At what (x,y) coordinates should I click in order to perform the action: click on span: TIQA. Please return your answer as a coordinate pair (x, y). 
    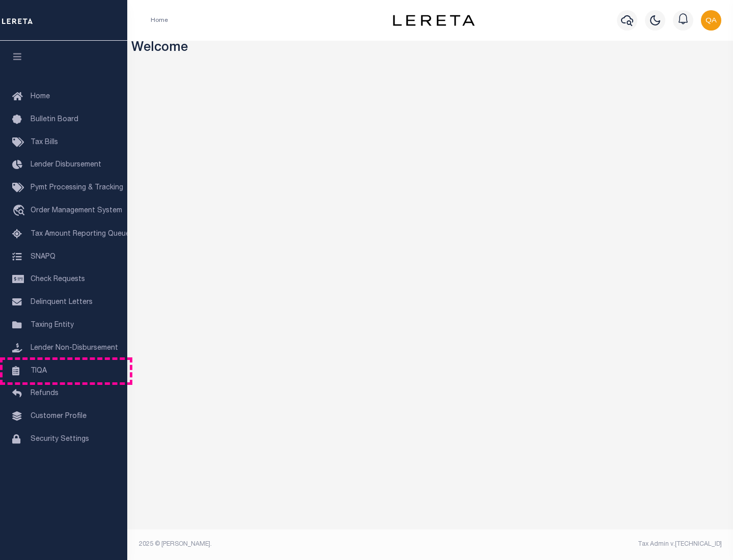
    Looking at the image, I should click on (39, 371).